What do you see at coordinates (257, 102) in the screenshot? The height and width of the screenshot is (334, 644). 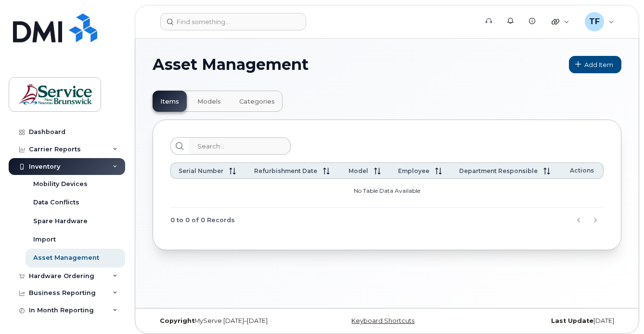 I see `span: Categories` at bounding box center [257, 102].